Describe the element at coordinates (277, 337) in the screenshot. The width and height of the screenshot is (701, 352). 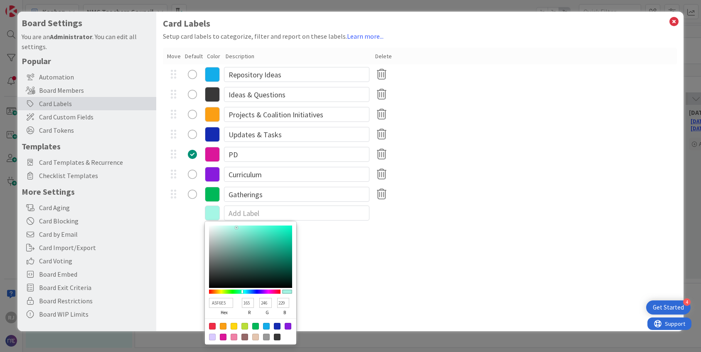
I see `div: #383838` at that location.